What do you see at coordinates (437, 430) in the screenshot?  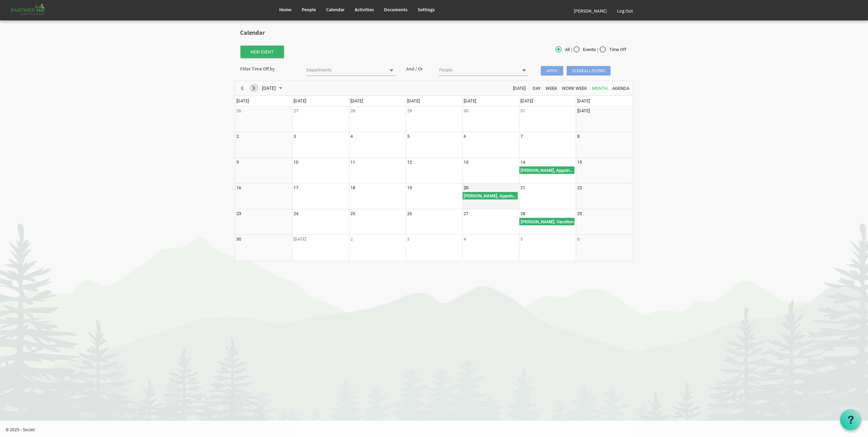 I see `p: © 2025 - Societ` at bounding box center [437, 430].